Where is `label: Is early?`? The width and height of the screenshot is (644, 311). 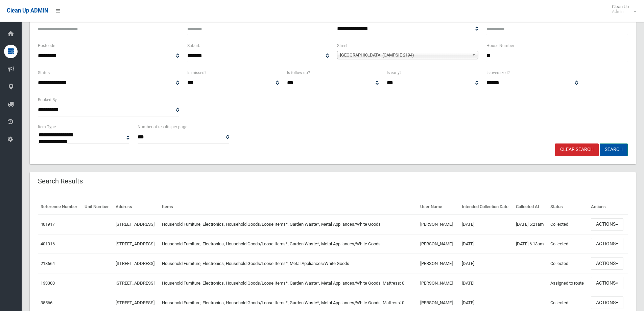
label: Is early? is located at coordinates (394, 73).